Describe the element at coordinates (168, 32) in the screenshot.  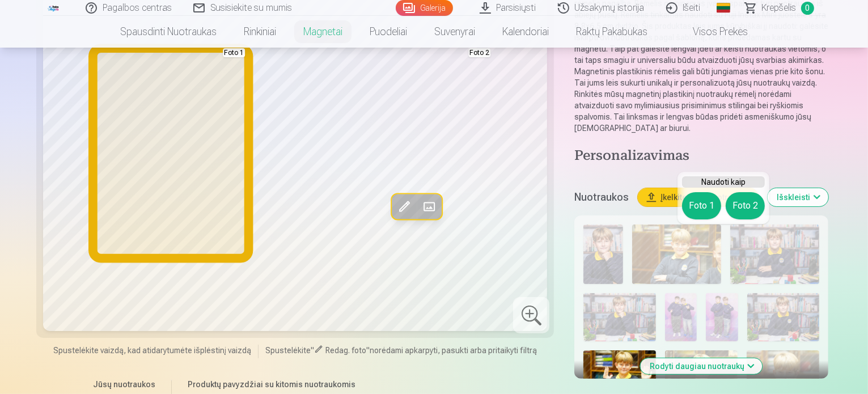
I see `a: Spausdinti nuotraukas` at that location.